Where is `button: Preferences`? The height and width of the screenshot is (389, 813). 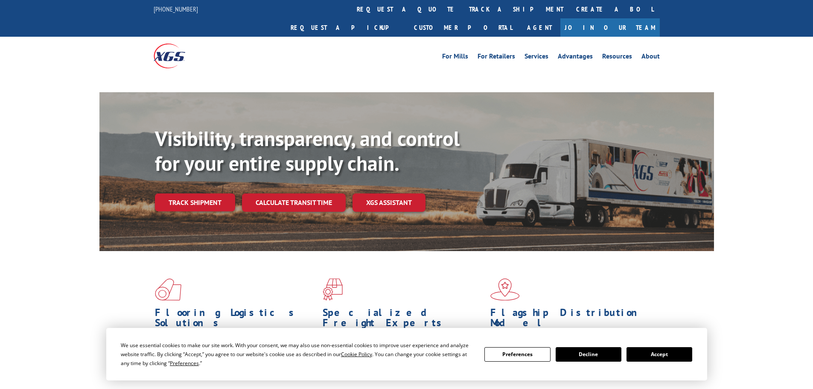
button: Preferences is located at coordinates (518, 354).